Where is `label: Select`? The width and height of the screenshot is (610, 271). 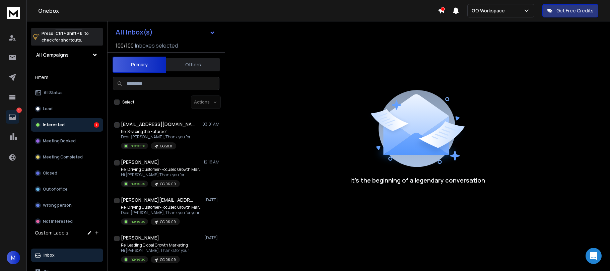 label: Select is located at coordinates (128, 102).